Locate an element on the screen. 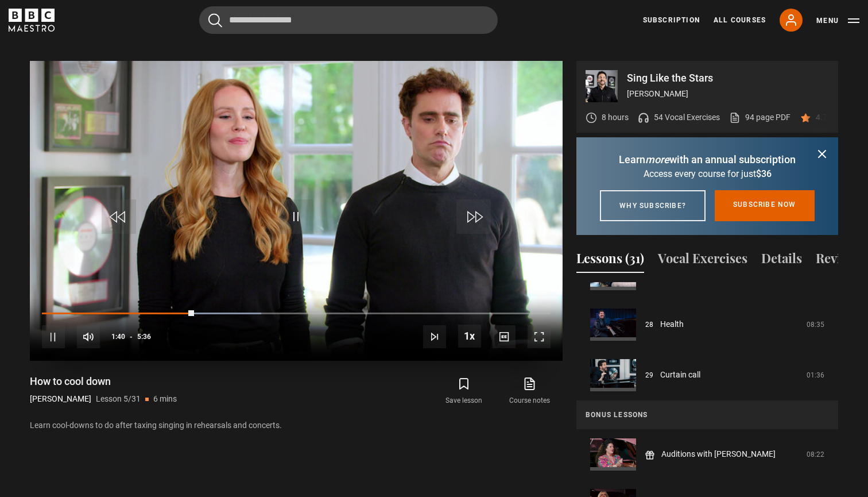 Image resolution: width=868 pixels, height=497 pixels. button: Details is located at coordinates (781, 261).